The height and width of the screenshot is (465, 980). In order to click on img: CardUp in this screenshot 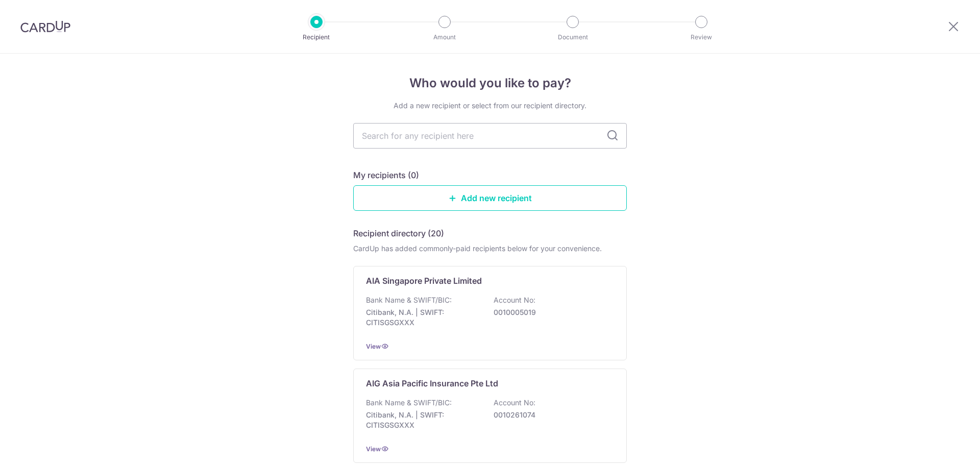, I will do `click(45, 27)`.